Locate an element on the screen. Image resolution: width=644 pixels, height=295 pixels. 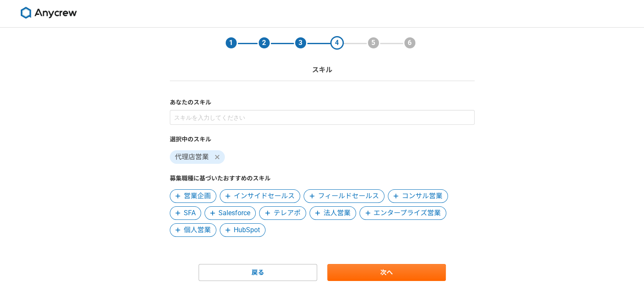
div: 1 is located at coordinates (231, 43).